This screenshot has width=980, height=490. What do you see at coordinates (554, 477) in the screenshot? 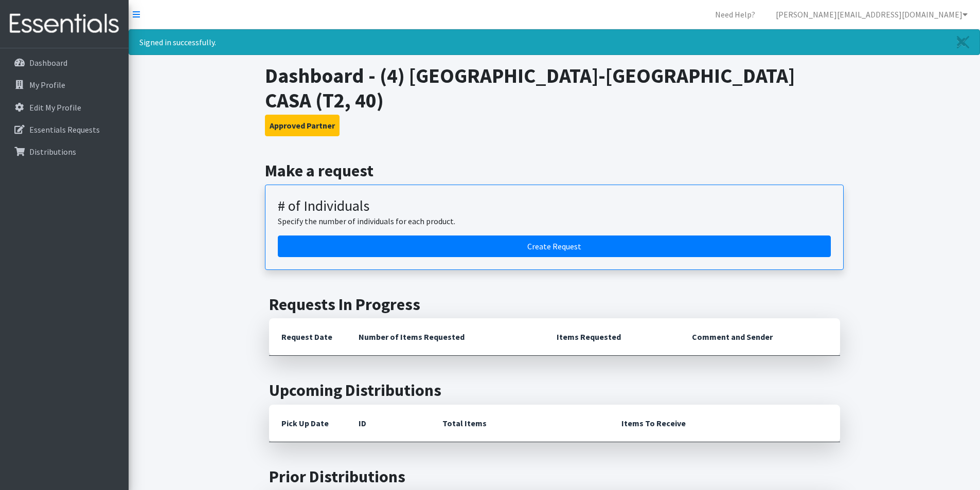
I see `h2: Prior Distributions` at bounding box center [554, 477].